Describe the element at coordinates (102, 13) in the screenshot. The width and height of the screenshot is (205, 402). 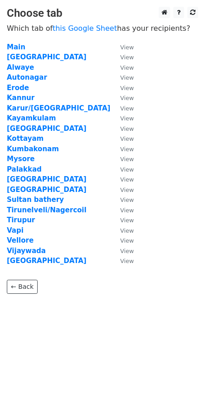
I see `h3: Choose tab` at that location.